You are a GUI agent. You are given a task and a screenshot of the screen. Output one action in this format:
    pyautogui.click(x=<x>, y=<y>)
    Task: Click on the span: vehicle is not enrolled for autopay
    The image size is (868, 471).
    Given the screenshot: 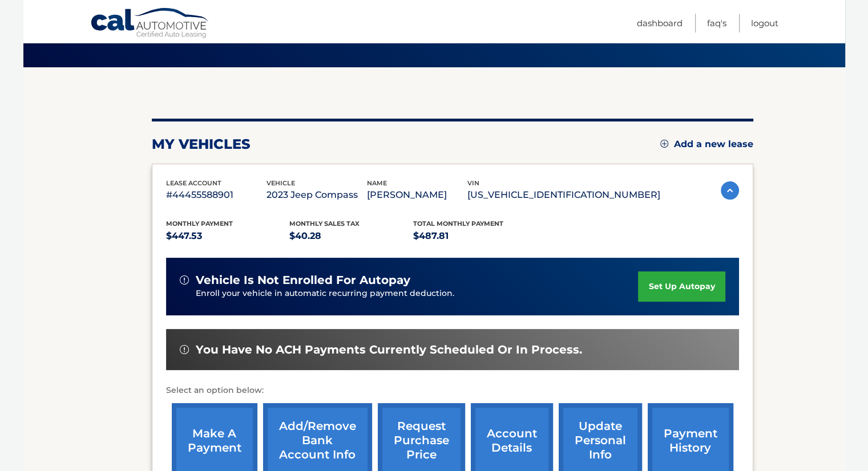 What is the action you would take?
    pyautogui.click(x=303, y=280)
    